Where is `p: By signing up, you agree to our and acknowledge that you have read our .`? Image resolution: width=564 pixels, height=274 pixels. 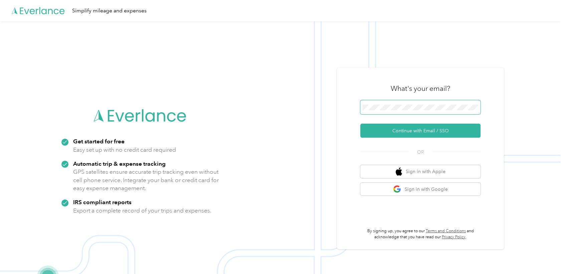 p: By signing up, you agree to our and acknowledge that you have read our . is located at coordinates (420, 234).